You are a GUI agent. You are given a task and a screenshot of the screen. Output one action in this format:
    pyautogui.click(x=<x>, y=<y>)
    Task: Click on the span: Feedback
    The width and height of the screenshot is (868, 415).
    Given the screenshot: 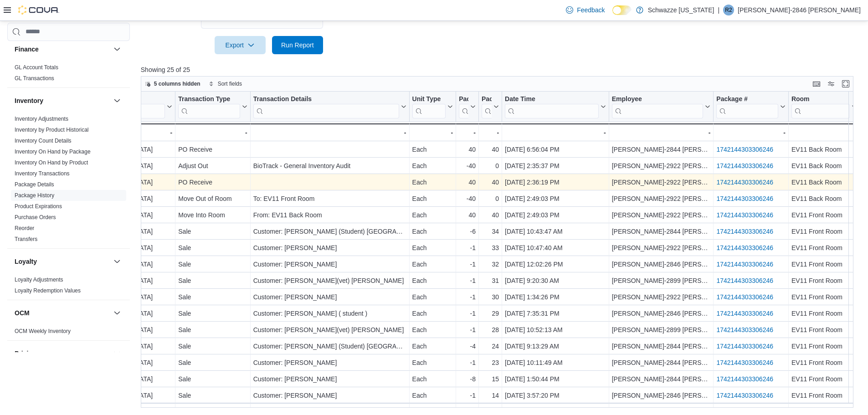 What is the action you would take?
    pyautogui.click(x=591, y=10)
    